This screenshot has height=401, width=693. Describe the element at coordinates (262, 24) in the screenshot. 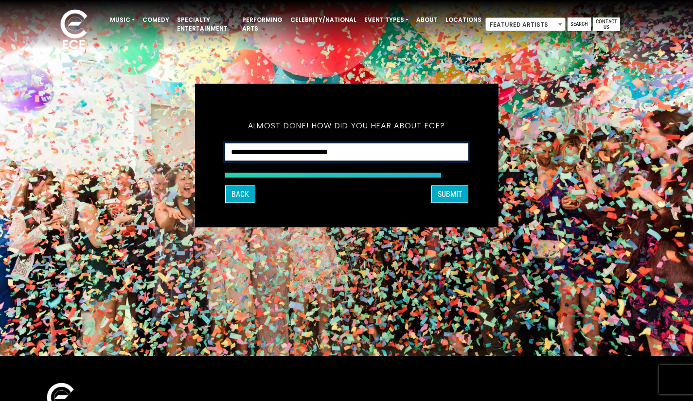

I see `a: Performing Arts` at that location.